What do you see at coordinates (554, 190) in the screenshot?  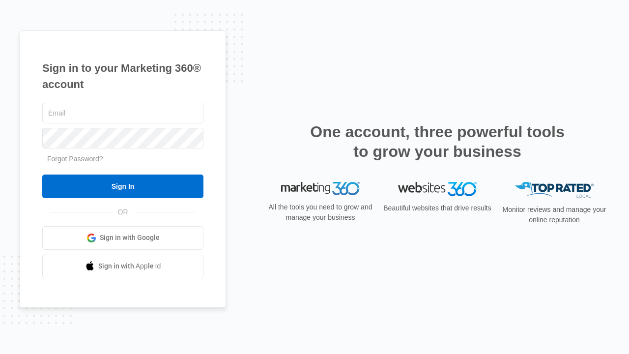 I see `img: Top Rated Local` at bounding box center [554, 190].